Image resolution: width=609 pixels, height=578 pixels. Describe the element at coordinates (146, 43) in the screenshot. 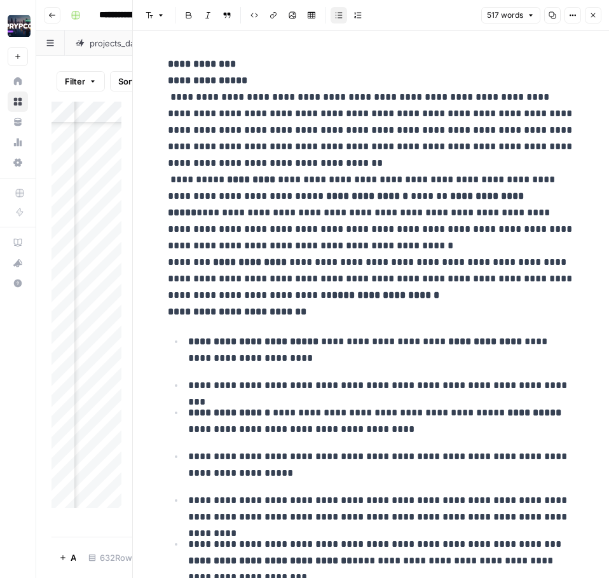

I see `a: projects_database_v1_1_of_2` at that location.